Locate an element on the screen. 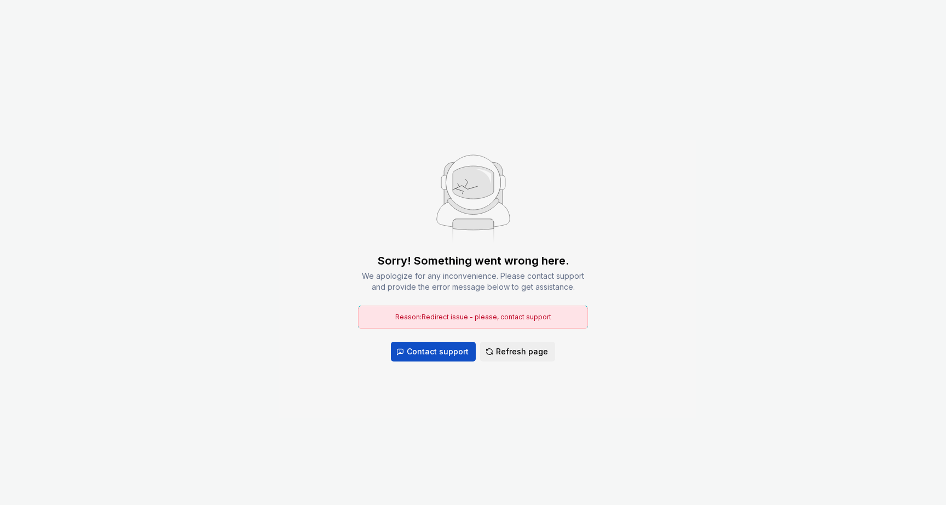 This screenshot has height=505, width=946. button: Refresh page is located at coordinates (517, 351).